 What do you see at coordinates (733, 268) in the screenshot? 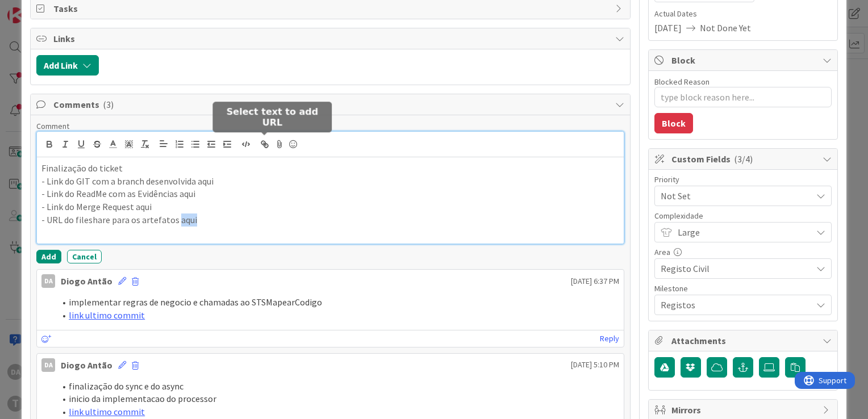
I see `span: Registo Civil` at bounding box center [733, 268].